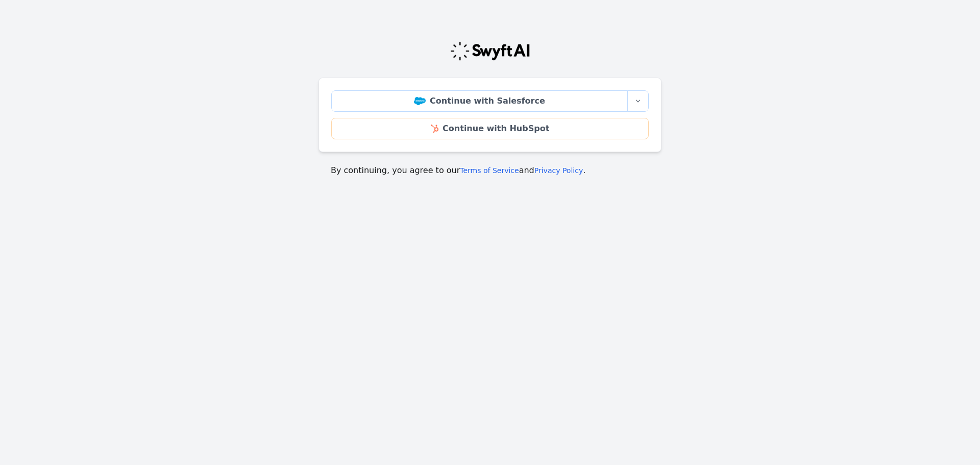 This screenshot has width=980, height=465. I want to click on a: Privacy Policy, so click(558, 171).